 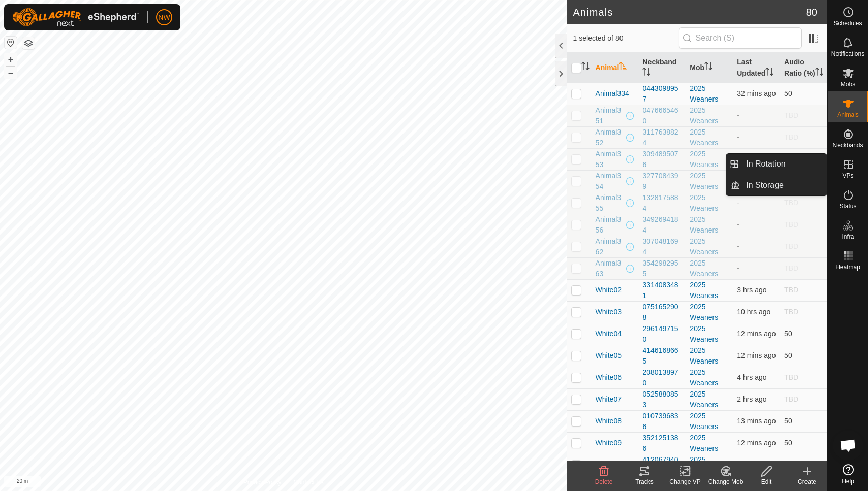 I want to click on span: Help, so click(x=847, y=482).